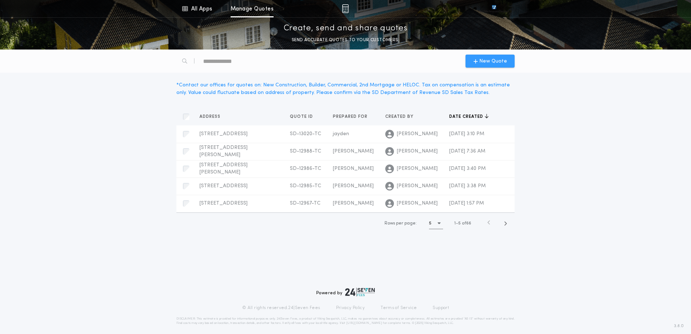 Image resolution: width=691 pixels, height=334 pixels. I want to click on span: 1, so click(455, 223).